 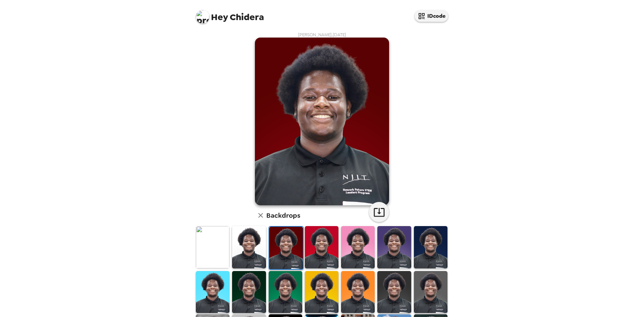 What do you see at coordinates (283, 215) in the screenshot?
I see `h6: Backdrops` at bounding box center [283, 215].